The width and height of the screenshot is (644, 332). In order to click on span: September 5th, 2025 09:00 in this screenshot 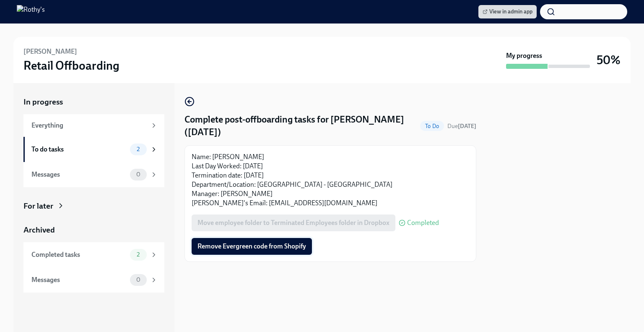, I will do `click(462, 126)`.